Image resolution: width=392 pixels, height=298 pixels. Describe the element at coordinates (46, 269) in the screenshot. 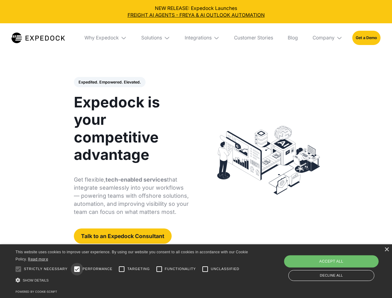

I see `span: Strictly necessary` at that location.